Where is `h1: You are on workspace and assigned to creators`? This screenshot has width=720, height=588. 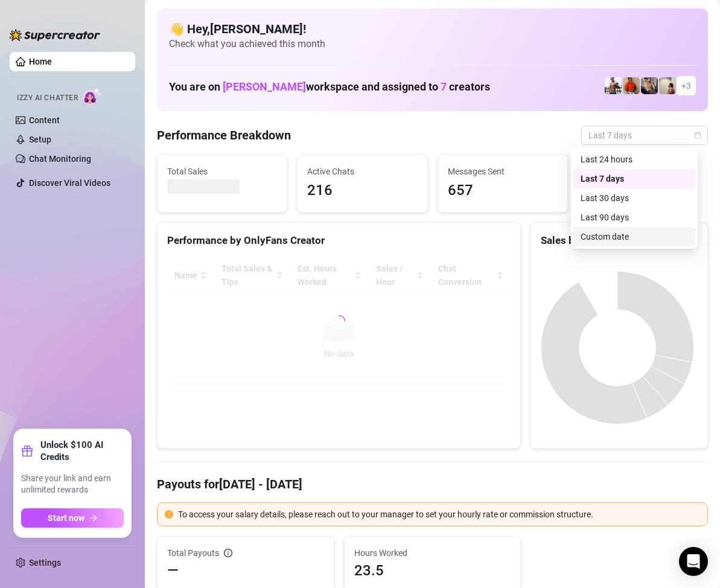
h1: You are on workspace and assigned to creators is located at coordinates (330, 87).